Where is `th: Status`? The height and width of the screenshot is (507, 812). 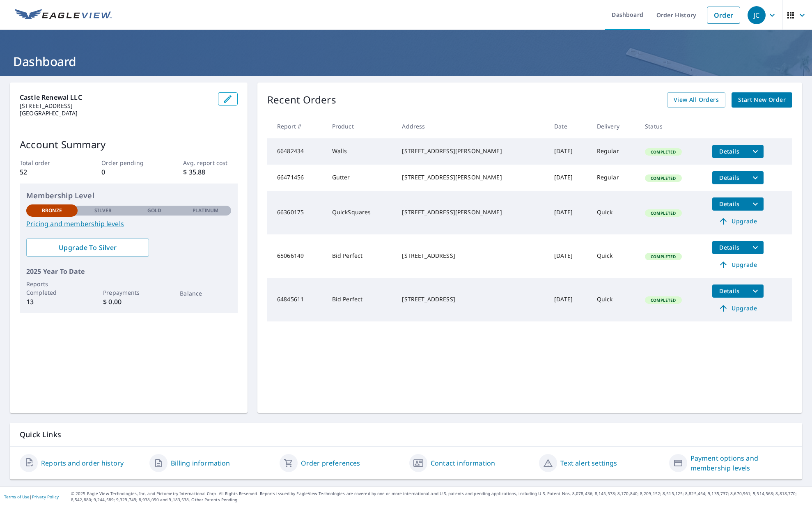
th: Status is located at coordinates (672, 126).